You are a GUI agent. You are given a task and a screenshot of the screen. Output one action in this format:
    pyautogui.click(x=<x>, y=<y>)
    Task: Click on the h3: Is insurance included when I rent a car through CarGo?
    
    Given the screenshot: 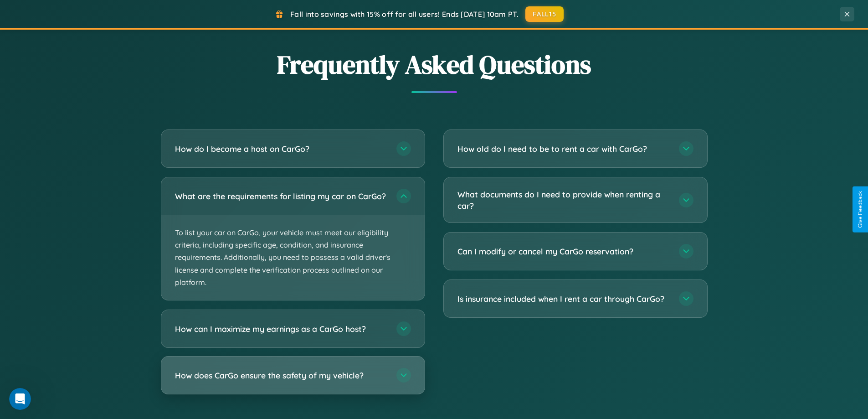 What is the action you would take?
    pyautogui.click(x=564, y=299)
    